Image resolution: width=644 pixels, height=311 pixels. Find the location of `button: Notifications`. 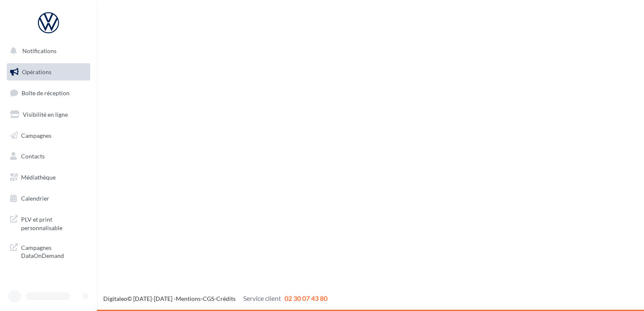

button: Notifications is located at coordinates (47, 51).